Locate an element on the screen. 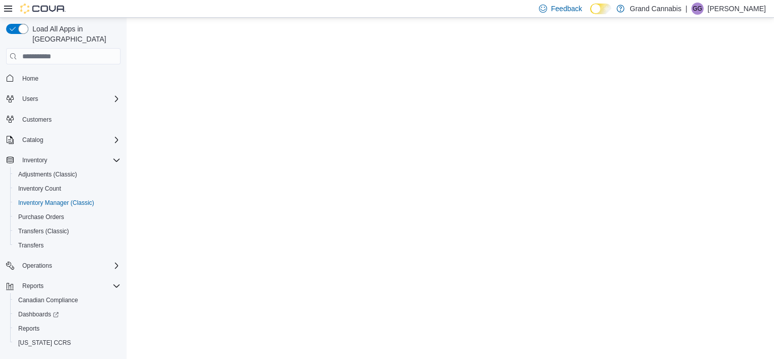 The width and height of the screenshot is (774, 359). a: Customers is located at coordinates (37, 120).